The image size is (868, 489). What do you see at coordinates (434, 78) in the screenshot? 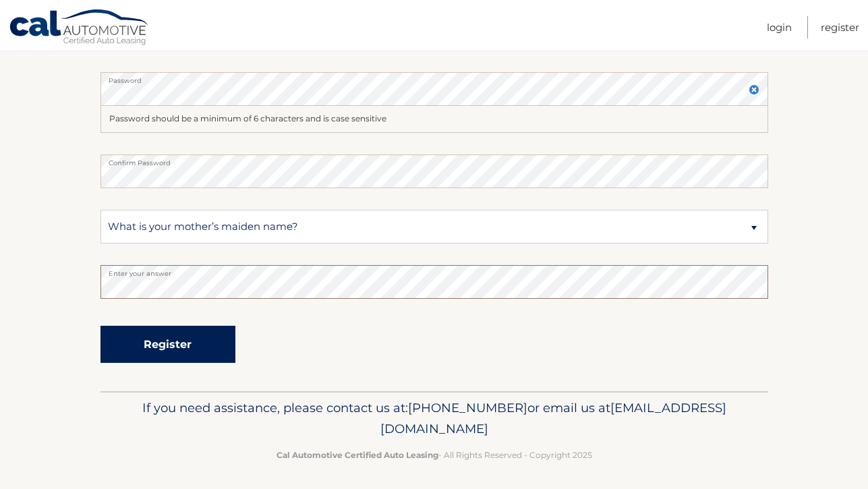
I see `label: Password` at bounding box center [434, 78].